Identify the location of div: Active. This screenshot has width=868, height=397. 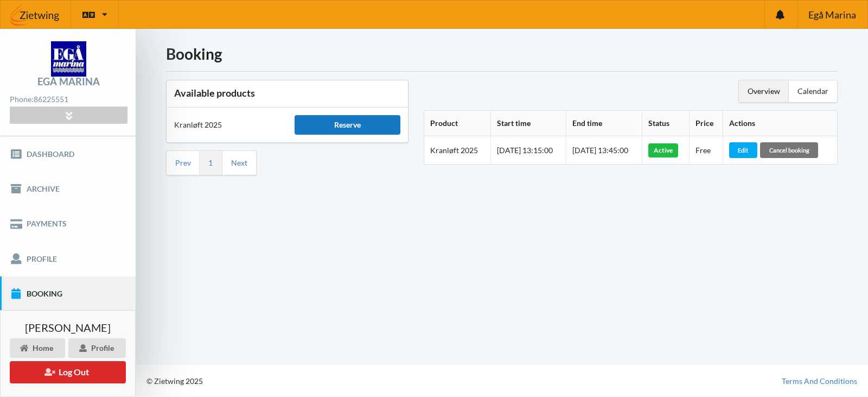
(663, 150).